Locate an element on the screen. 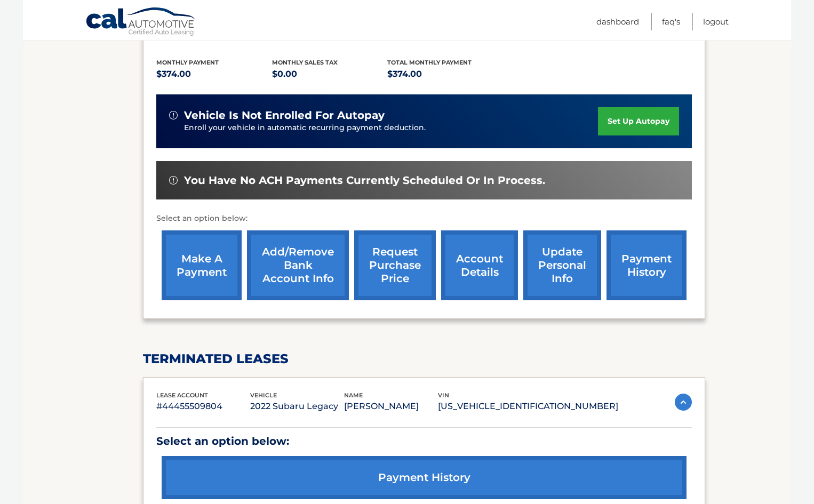  a: update personal info is located at coordinates (562, 265).